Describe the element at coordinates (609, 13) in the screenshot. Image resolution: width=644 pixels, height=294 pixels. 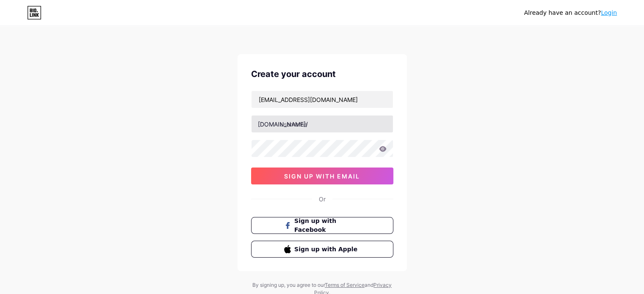
I see `a: Login` at that location.